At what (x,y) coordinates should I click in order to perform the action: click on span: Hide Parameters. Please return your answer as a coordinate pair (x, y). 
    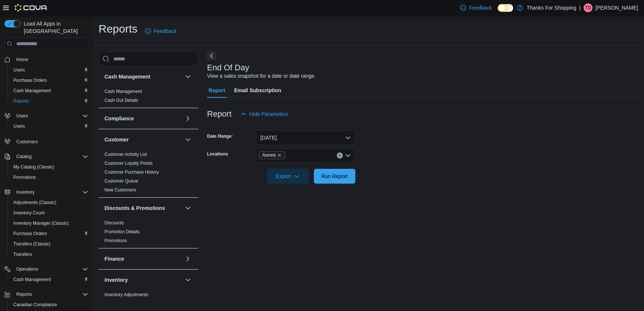
    Looking at the image, I should click on (268, 114).